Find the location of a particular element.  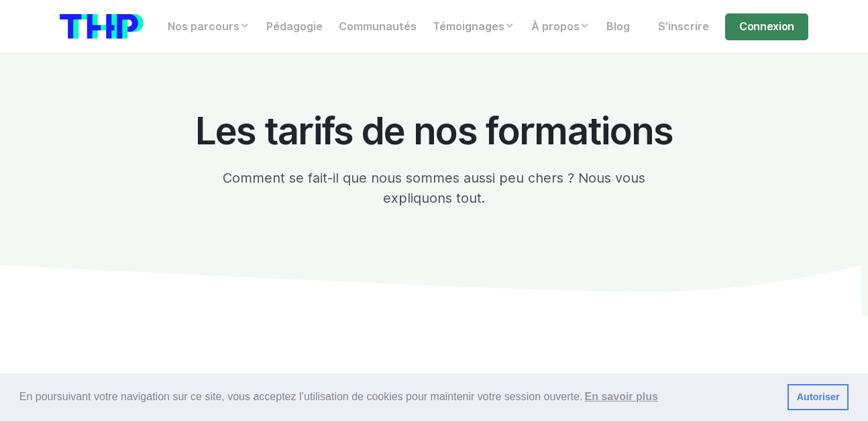

a: dismiss cookie message is located at coordinates (818, 398).